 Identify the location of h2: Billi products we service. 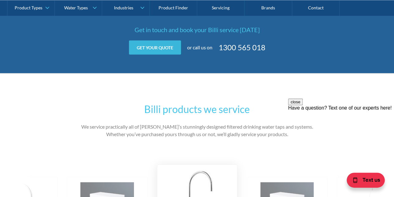
(197, 109).